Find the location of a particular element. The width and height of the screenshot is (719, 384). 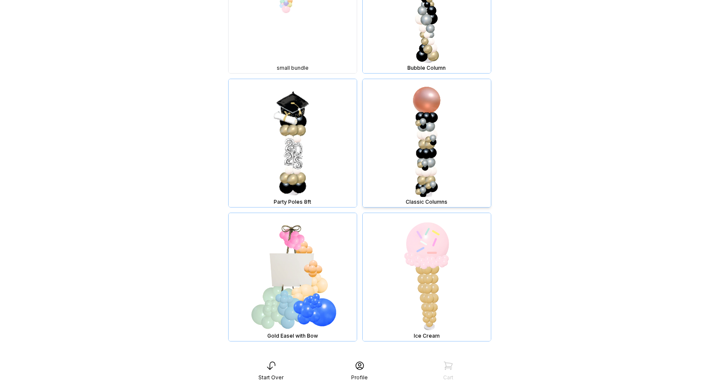

div: Profile is located at coordinates (359, 378).